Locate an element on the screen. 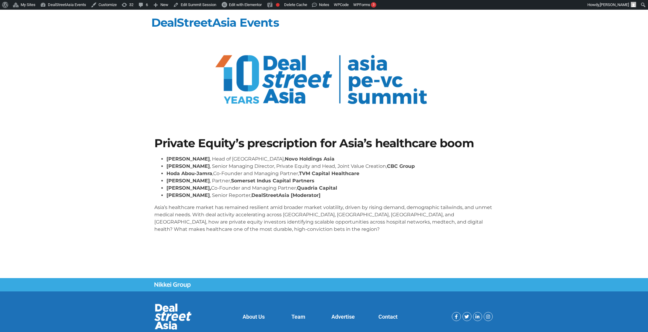 The width and height of the screenshot is (648, 332). a: DealStreetAsia Events is located at coordinates (215, 22).